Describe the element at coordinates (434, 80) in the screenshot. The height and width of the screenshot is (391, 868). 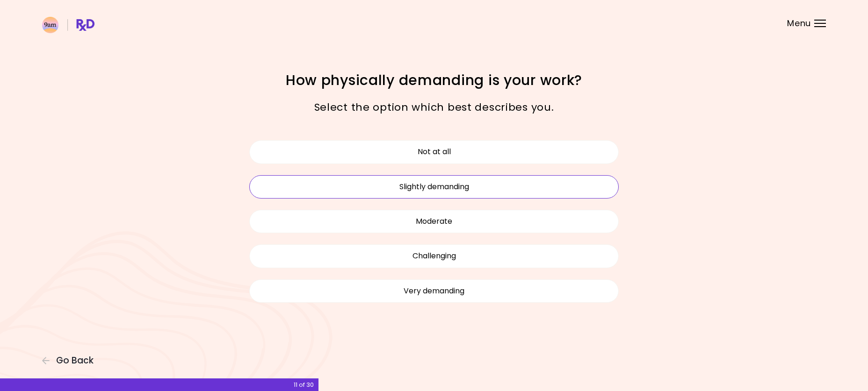
I see `h1: How physically demanding is your work?` at that location.